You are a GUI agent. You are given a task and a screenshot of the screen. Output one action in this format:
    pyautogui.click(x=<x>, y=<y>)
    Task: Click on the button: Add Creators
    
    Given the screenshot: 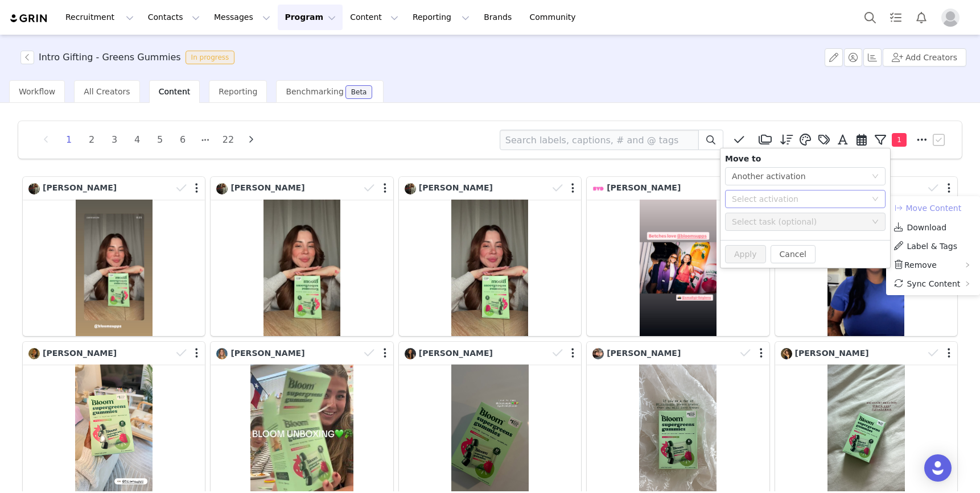 What is the action you would take?
    pyautogui.click(x=924, y=57)
    